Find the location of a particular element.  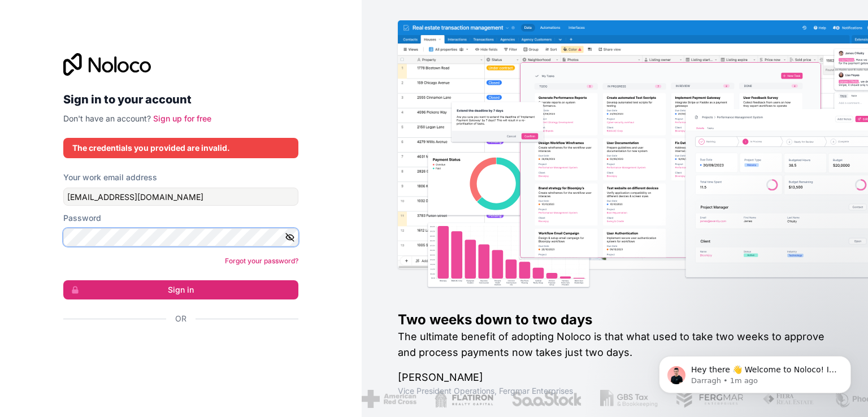

p: Hey there 👋 Welcome to Noloco! If you have any questions, just reply to this message. [GEOGRAPHIC... is located at coordinates (122, 38).